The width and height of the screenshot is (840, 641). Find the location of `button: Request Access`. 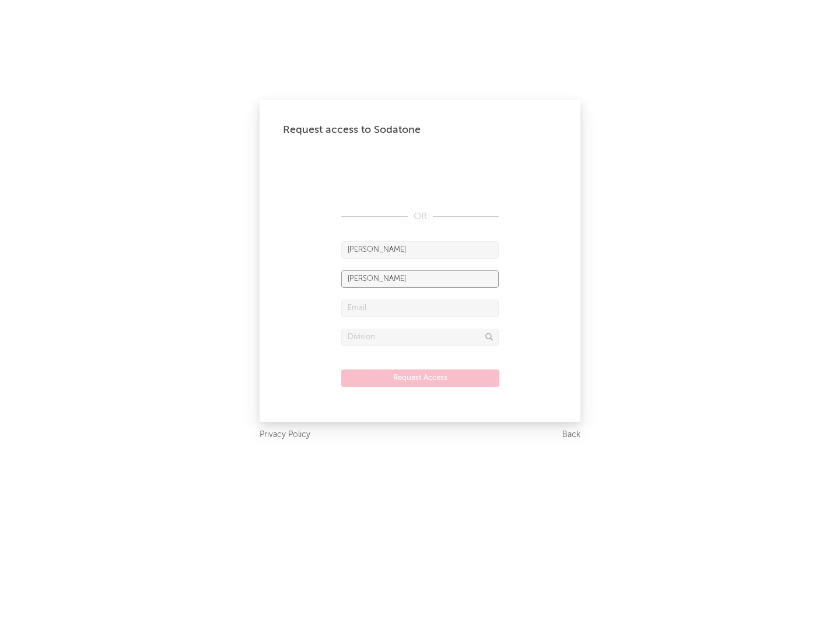

button: Request Access is located at coordinates (420, 378).